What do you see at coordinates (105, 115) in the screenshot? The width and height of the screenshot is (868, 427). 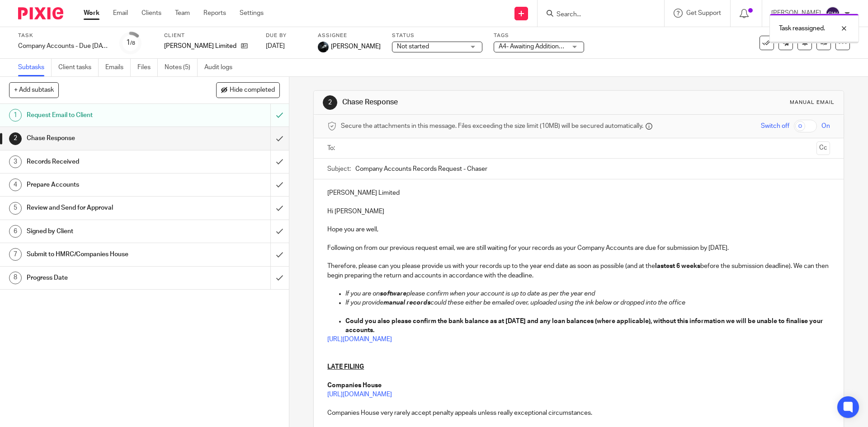 I see `h1: Request Email to Client` at bounding box center [105, 115].